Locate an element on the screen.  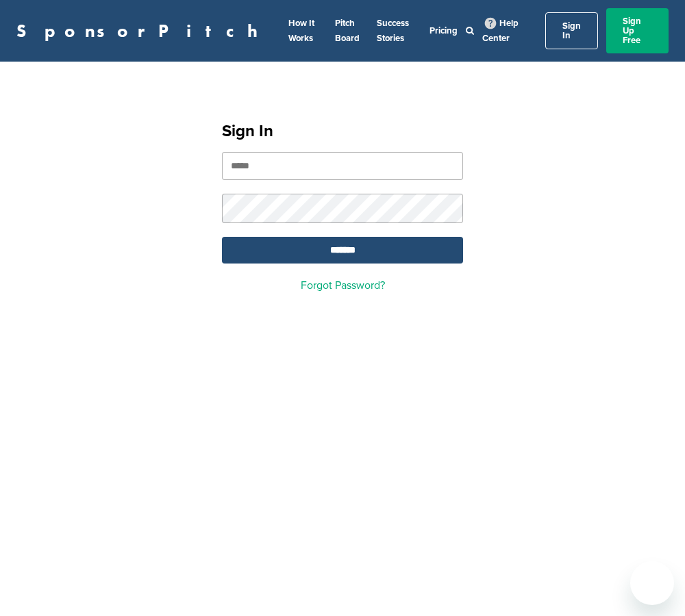
a: Sign In is located at coordinates (571, 31).